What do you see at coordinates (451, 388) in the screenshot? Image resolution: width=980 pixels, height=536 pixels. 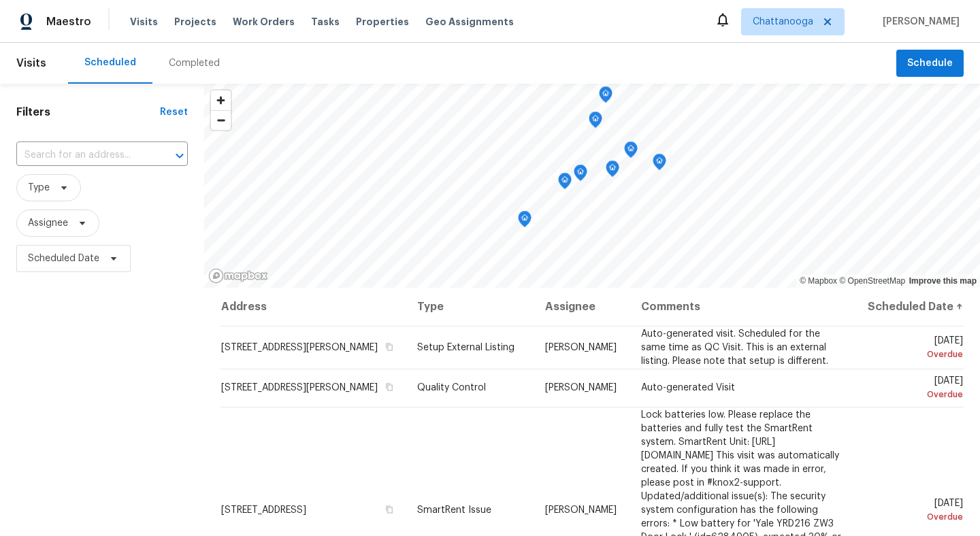 I see `span: Quality Control` at bounding box center [451, 388].